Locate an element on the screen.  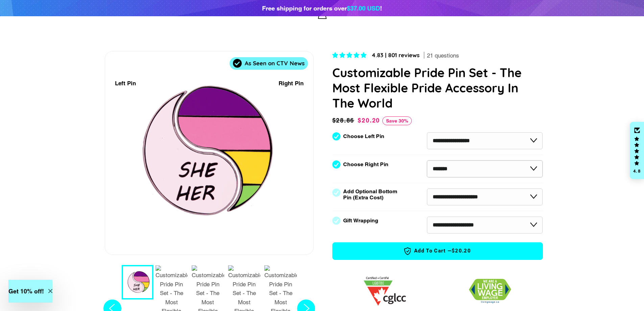
label: Choose Left Pin is located at coordinates (364, 136).